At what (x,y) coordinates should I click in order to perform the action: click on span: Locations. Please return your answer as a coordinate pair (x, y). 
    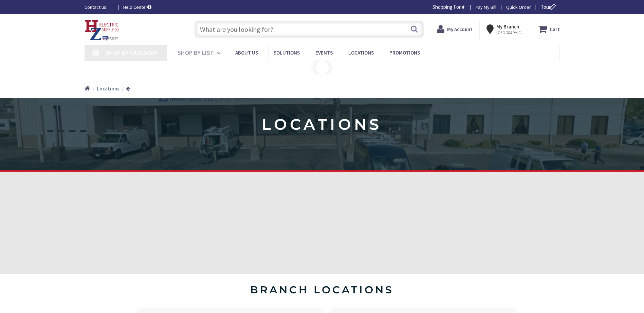
    Looking at the image, I should click on (361, 53).